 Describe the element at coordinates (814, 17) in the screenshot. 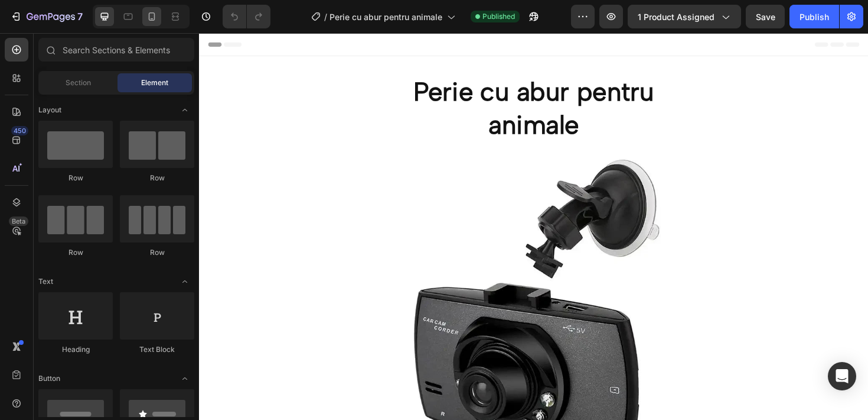

I see `button: Publish` at that location.